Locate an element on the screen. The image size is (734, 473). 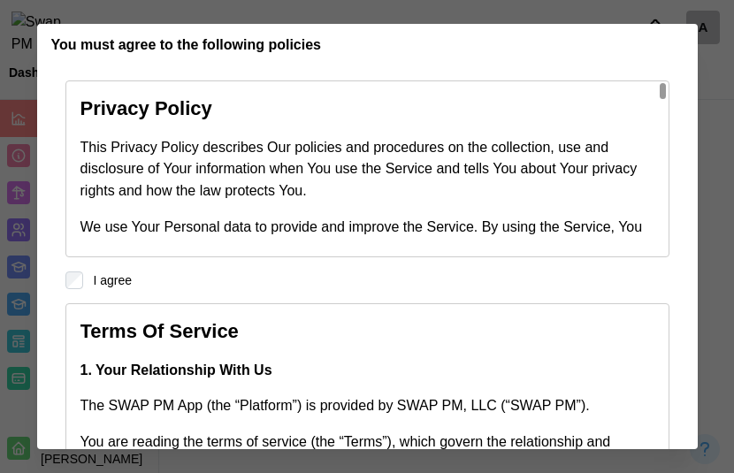
p: The SWAP PM App (the “Platform”) is provided by SWAP PM, LLC (“SWAP PM”). is located at coordinates (362, 406).